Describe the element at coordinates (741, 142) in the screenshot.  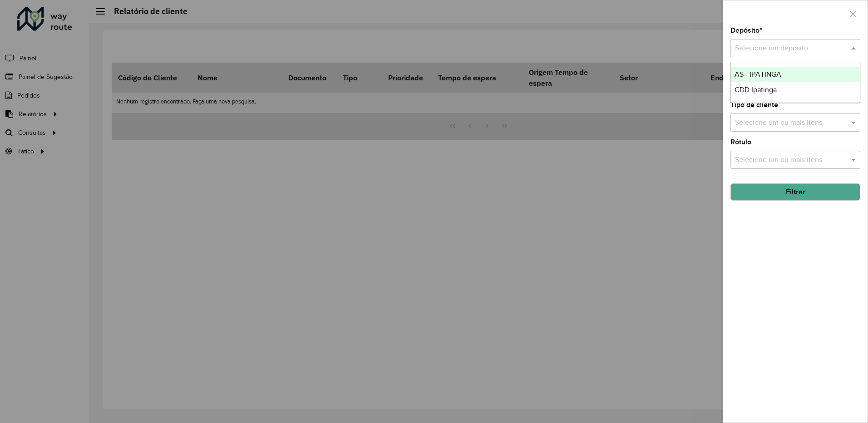
I see `label: Rótulo` at that location.